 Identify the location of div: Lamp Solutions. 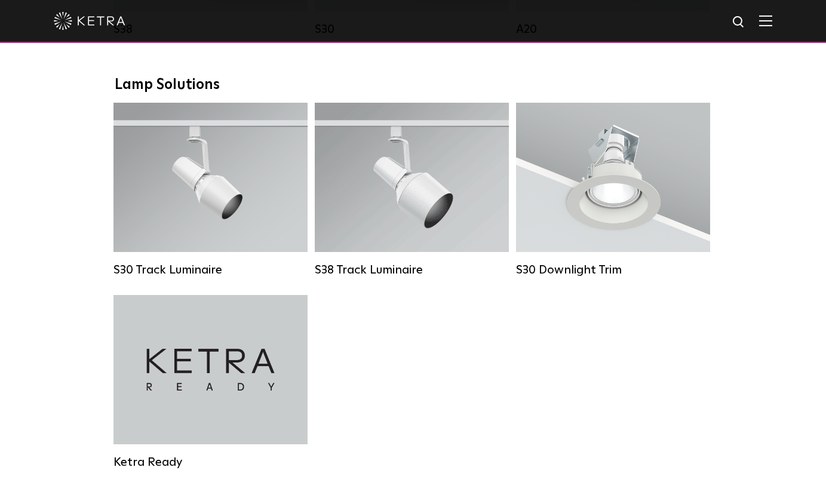
(413, 85).